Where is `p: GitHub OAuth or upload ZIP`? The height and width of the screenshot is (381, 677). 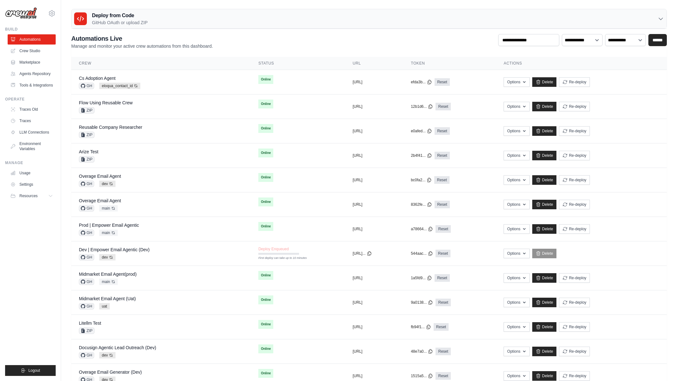
p: GitHub OAuth or upload ZIP is located at coordinates (120, 23).